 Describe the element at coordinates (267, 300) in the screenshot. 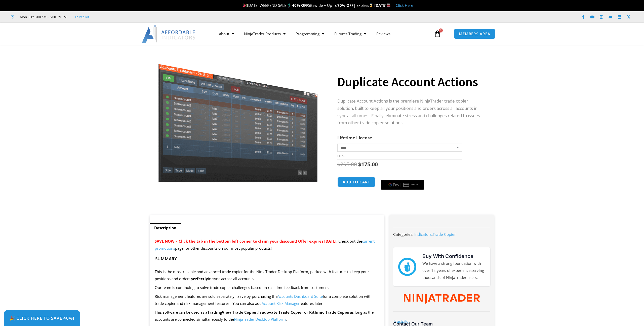

I see `p: Risk management features are sold separately. Save by purchasing the for a complete solution with...` at that location.